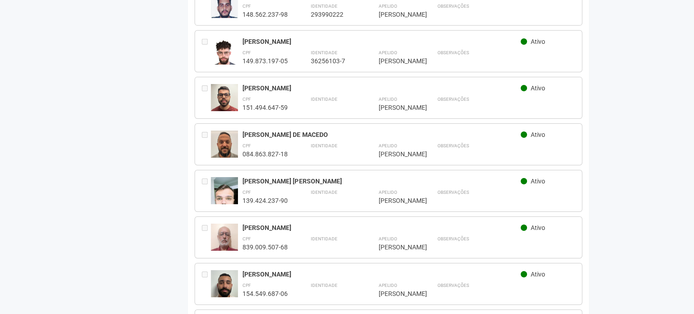  What do you see at coordinates (265, 247) in the screenshot?
I see `div: 839.009.507-68` at bounding box center [265, 247].